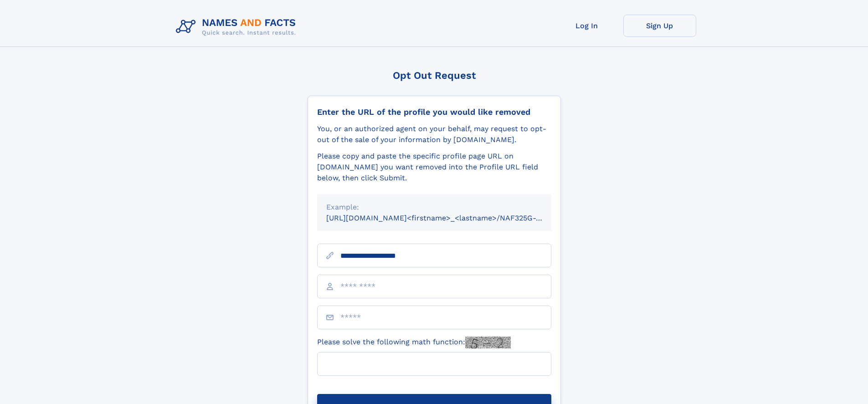 The image size is (868, 404). What do you see at coordinates (586, 26) in the screenshot?
I see `a: Log In` at bounding box center [586, 26].